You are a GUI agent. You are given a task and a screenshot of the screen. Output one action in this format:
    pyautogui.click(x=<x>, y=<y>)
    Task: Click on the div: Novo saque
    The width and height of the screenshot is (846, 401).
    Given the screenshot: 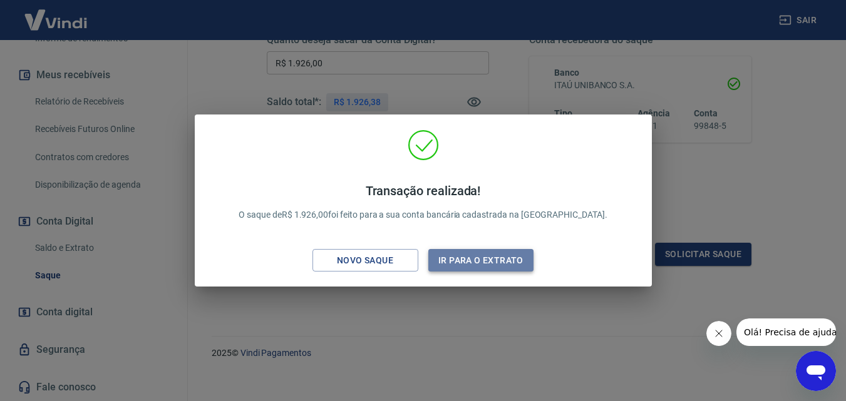 What is the action you would take?
    pyautogui.click(x=365, y=260)
    